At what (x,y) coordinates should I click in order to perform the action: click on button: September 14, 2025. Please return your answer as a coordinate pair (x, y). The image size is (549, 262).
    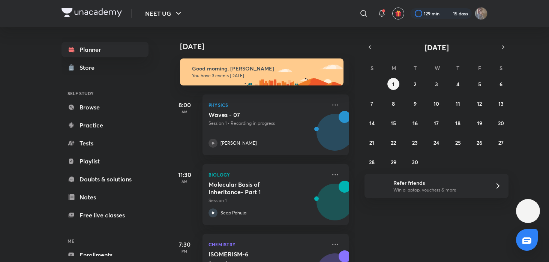
    Looking at the image, I should click on (372, 123).